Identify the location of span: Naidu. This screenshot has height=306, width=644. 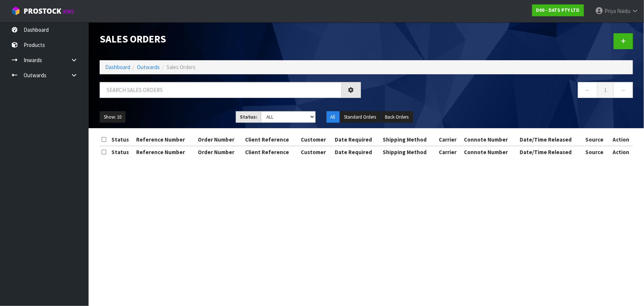
(624, 11).